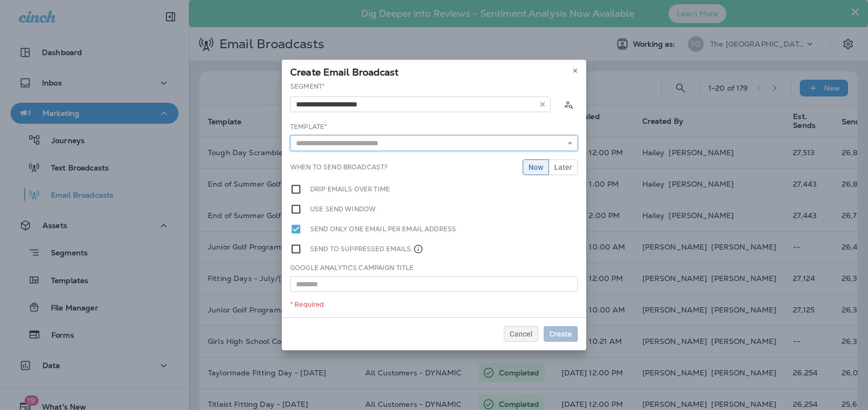 The image size is (868, 410). What do you see at coordinates (351, 268) in the screenshot?
I see `label: Google Analytics Campaign Title` at bounding box center [351, 268].